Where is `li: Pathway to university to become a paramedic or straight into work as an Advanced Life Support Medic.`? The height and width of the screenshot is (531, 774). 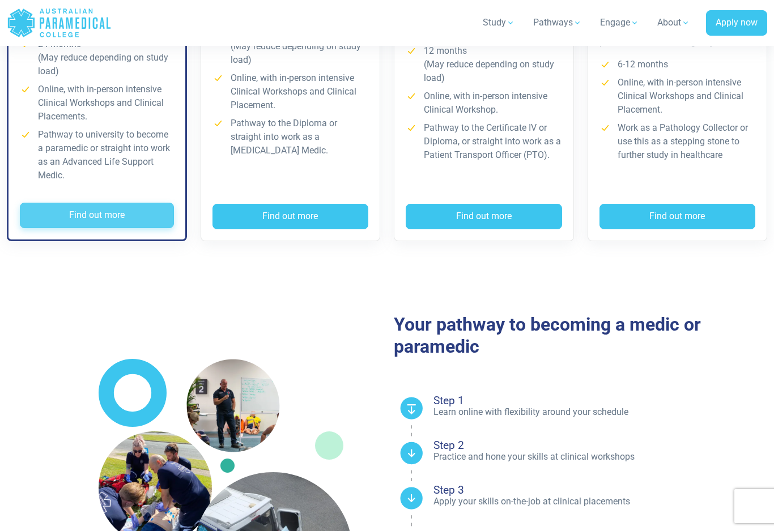 li: Pathway to university to become a paramedic or straight into work as an Advanced Life Support Medic. is located at coordinates (97, 155).